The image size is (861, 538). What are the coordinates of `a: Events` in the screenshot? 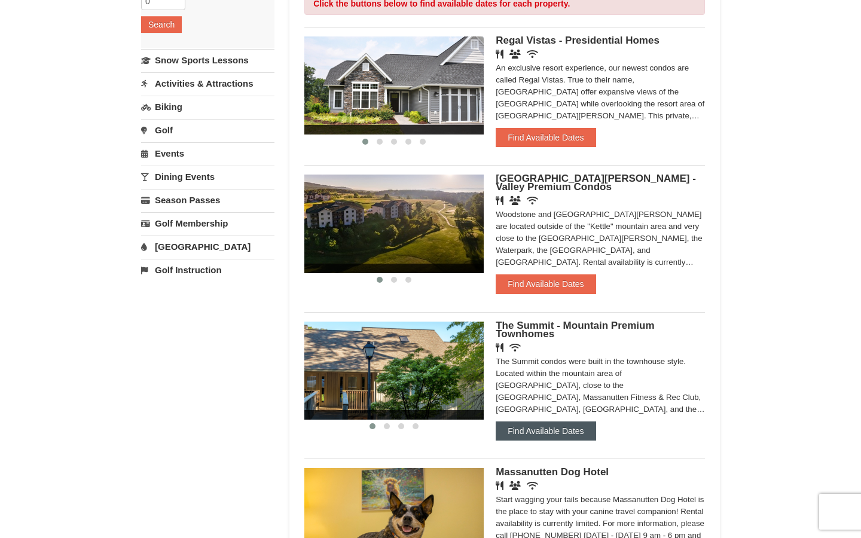 It's located at (207, 153).